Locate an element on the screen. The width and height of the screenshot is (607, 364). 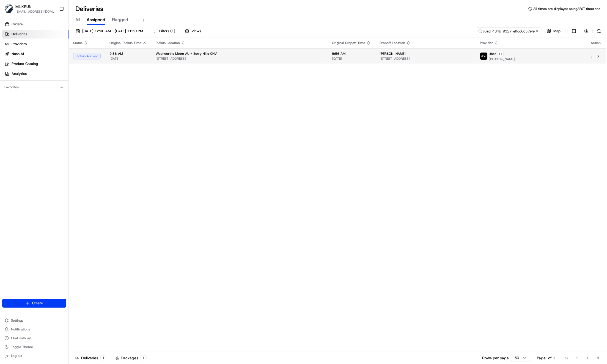
span: Pylon is located at coordinates (61, 95).